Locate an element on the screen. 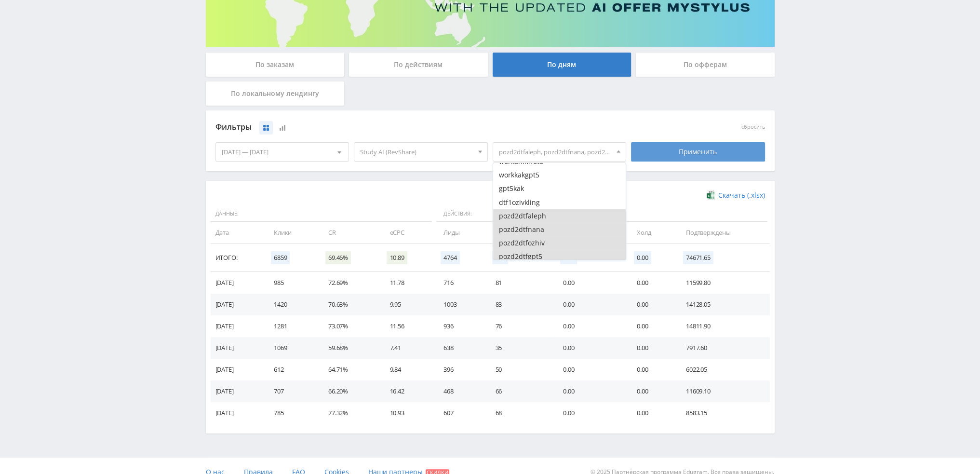 The image size is (980, 474). td: 9.95 is located at coordinates (407, 304).